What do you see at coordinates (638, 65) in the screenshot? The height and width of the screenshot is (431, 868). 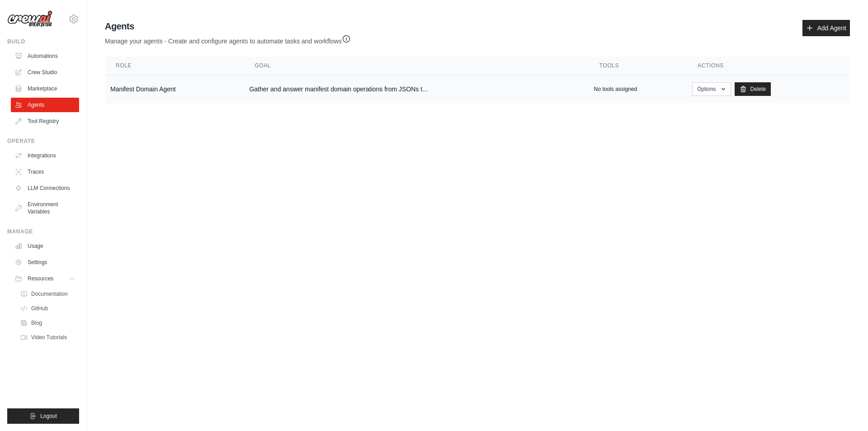 I see `th: Tools` at bounding box center [638, 65].